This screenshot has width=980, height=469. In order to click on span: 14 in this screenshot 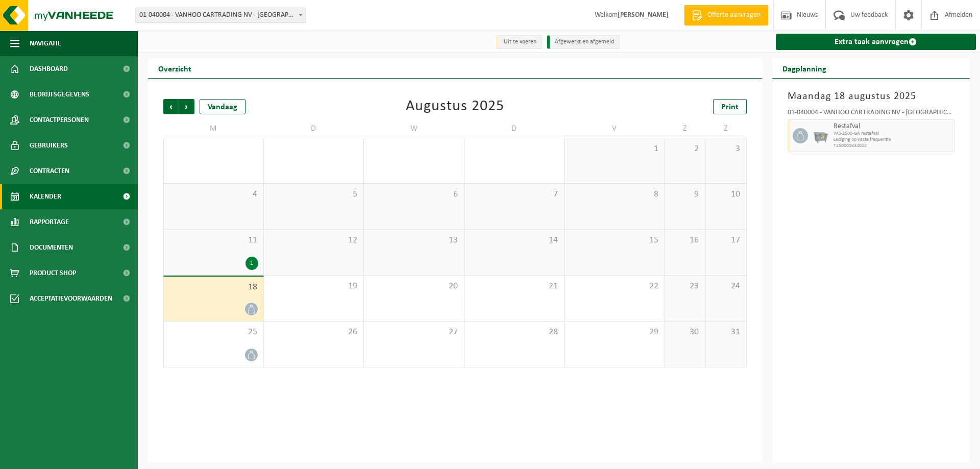, I will do `click(515, 240)`.